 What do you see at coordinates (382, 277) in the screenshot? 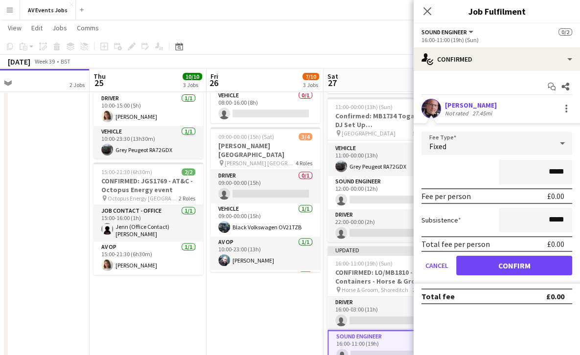
I see `h3: CONFIRMED: LO/MB1810 - Sea Containers - Horse & Groom` at bounding box center [382, 277].